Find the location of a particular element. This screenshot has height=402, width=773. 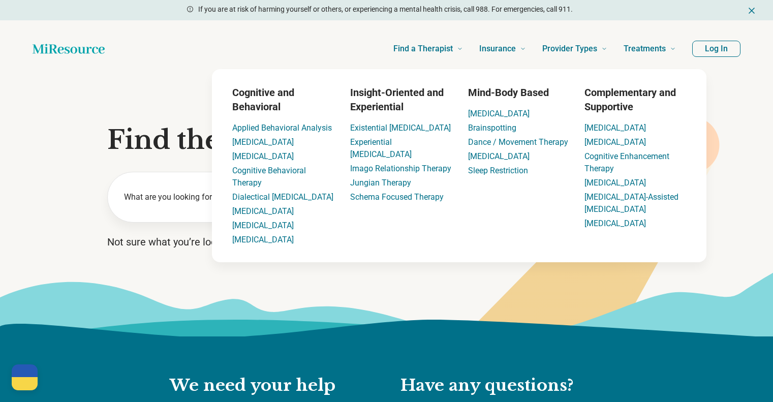

a: Provider Types is located at coordinates (575, 49).